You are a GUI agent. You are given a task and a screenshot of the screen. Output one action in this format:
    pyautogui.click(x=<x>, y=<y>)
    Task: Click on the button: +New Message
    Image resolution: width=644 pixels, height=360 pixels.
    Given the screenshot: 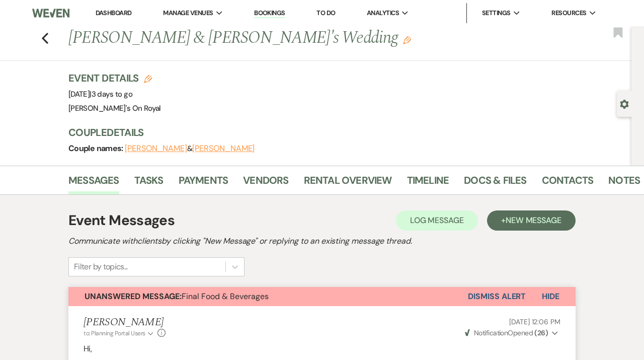 What is the action you would take?
    pyautogui.click(x=532, y=221)
    